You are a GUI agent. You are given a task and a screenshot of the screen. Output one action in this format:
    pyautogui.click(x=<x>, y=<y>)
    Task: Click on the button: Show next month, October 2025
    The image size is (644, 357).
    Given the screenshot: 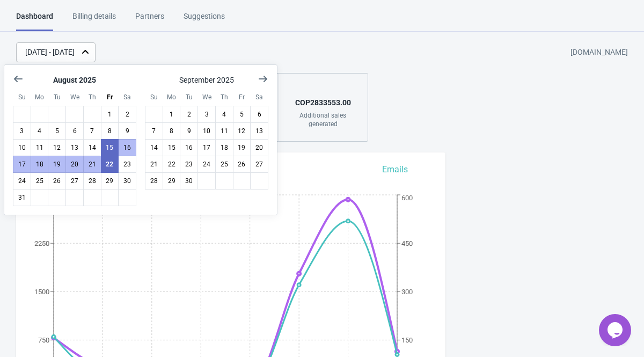 What is the action you would take?
    pyautogui.click(x=263, y=79)
    